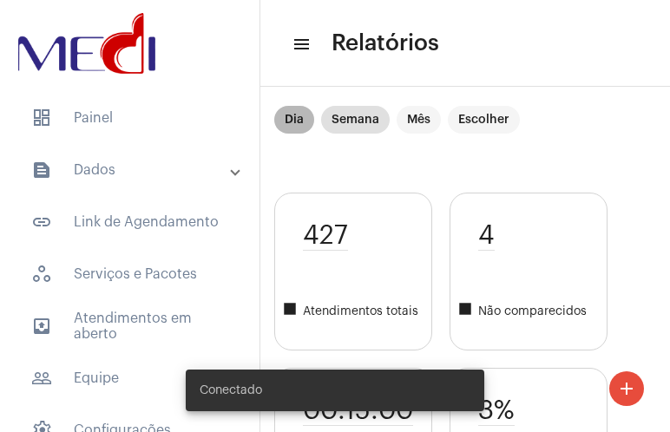  What do you see at coordinates (87, 43) in the screenshot?
I see `img: d3a1b5fa-500b-b90f-5a1c-719c20e9830b.png` at bounding box center [87, 43].